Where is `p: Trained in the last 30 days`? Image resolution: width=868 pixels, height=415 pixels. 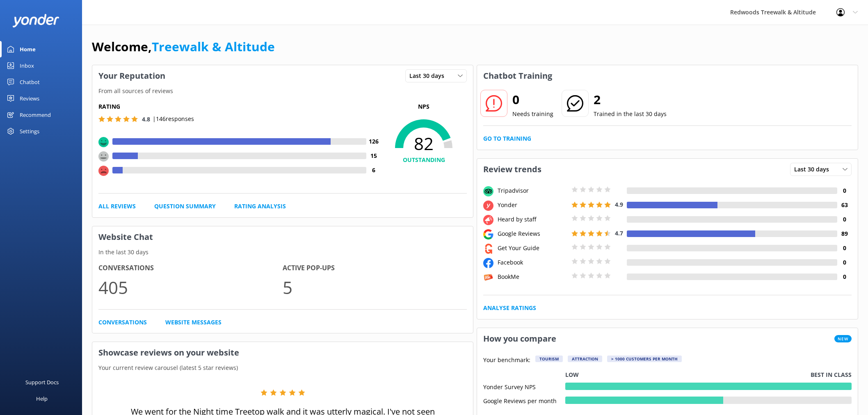 p: Trained in the last 30 days is located at coordinates (630, 114).